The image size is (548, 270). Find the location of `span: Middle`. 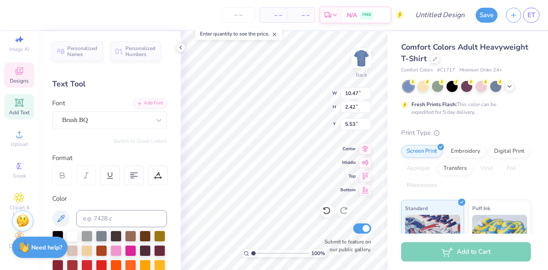

span: Middle is located at coordinates (348, 163).